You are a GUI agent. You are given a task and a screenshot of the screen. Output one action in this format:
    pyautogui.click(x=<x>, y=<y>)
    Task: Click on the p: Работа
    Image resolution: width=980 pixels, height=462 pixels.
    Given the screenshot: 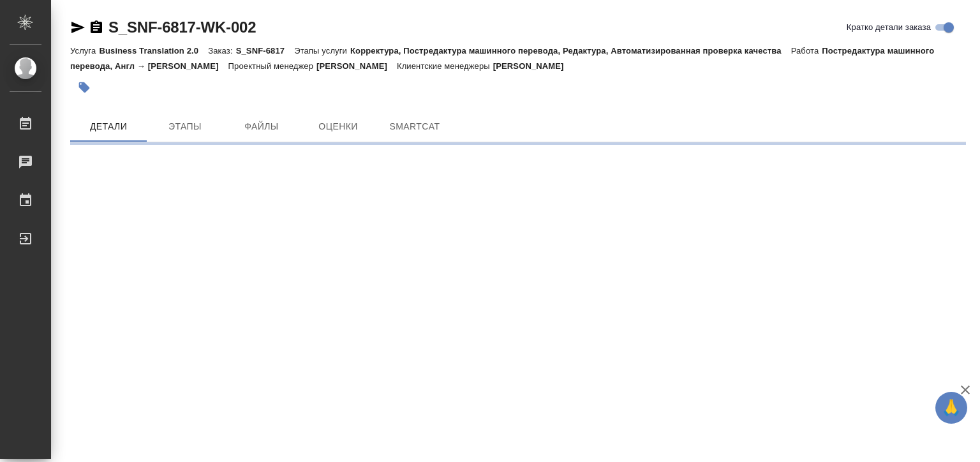 What is the action you would take?
    pyautogui.click(x=806, y=50)
    